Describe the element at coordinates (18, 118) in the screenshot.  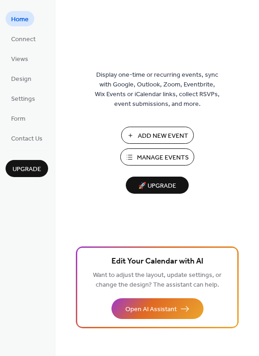
I see `a: Form` at that location.